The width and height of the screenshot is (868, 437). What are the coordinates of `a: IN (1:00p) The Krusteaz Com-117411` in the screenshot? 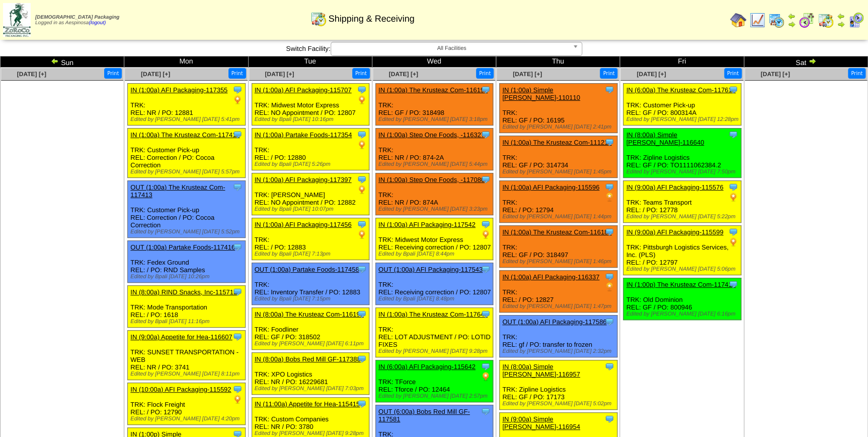 It's located at (681, 284).